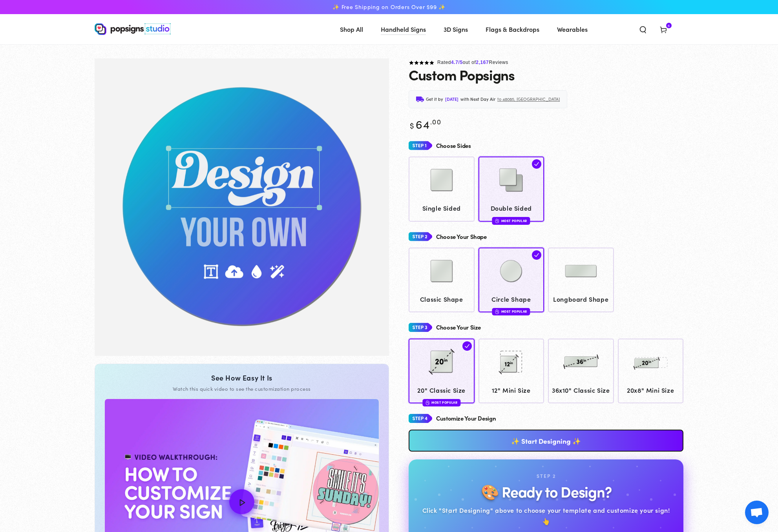 The height and width of the screenshot is (532, 778). I want to click on span: Rated out of Reviews, so click(473, 63).